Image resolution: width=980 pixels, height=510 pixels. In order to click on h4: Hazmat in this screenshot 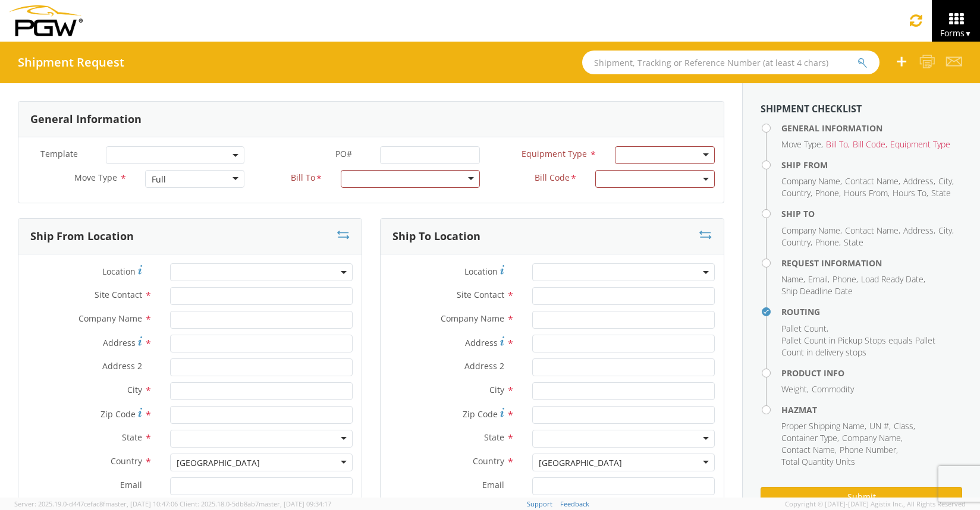, I will do `click(872, 410)`.